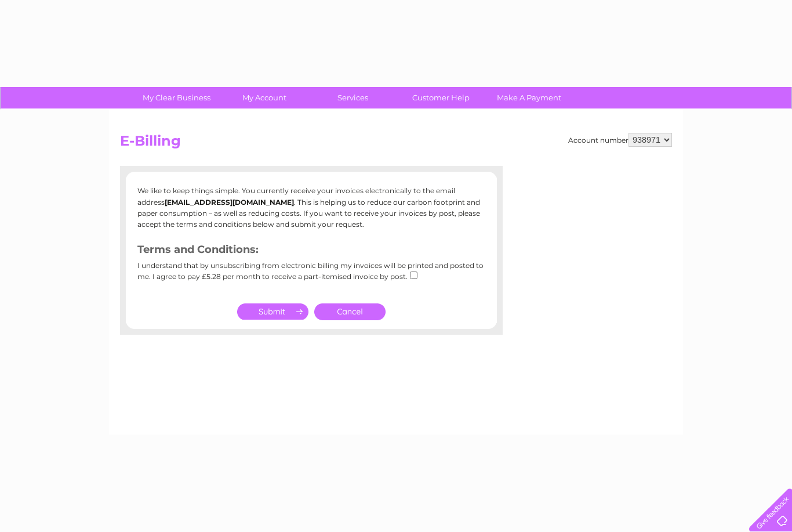 This screenshot has width=792, height=532. Describe the element at coordinates (311, 251) in the screenshot. I see `h3: Terms and Conditions:` at that location.